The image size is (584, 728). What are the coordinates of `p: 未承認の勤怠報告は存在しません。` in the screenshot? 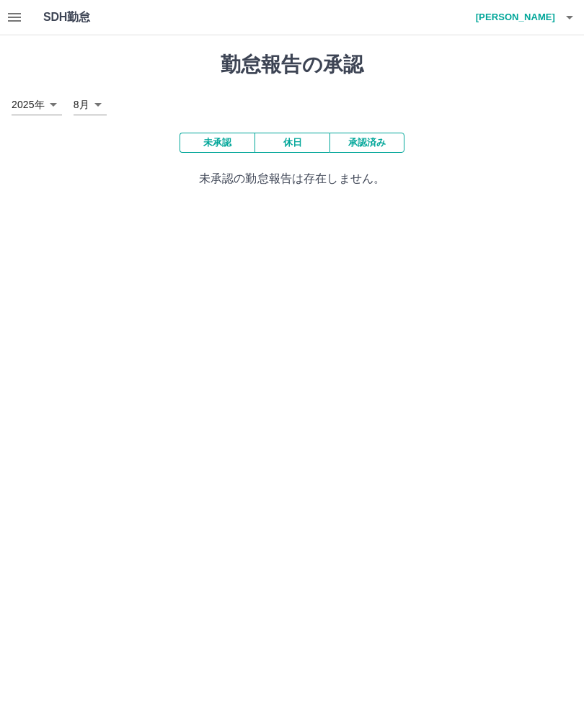 It's located at (292, 179).